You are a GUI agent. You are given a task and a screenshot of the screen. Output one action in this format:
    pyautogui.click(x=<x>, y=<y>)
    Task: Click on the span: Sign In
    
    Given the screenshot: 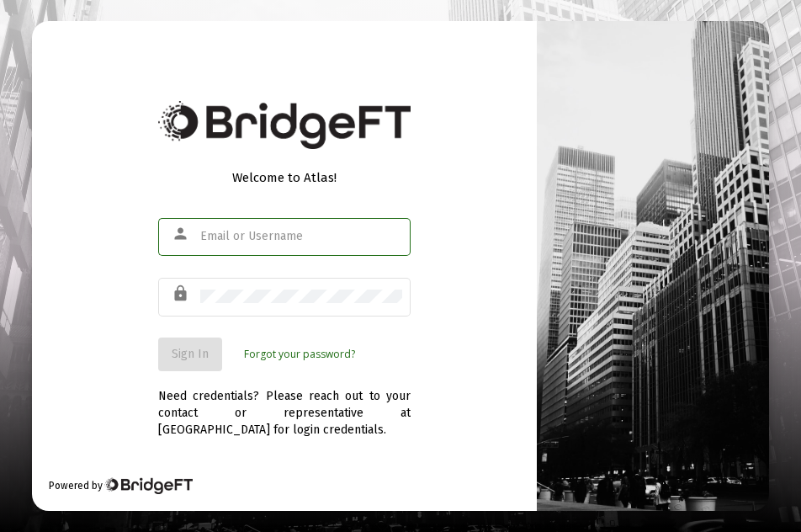 What is the action you would take?
    pyautogui.click(x=191, y=353)
    